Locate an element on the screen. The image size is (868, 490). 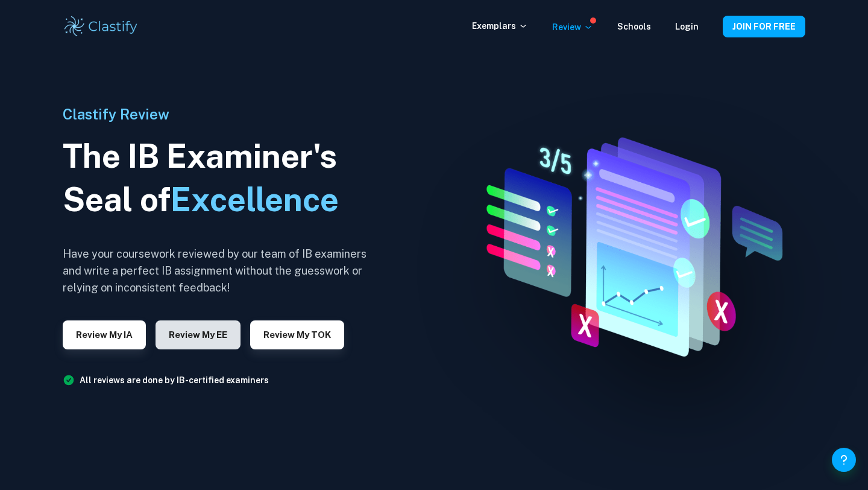
button: Review my TOK is located at coordinates (297, 335).